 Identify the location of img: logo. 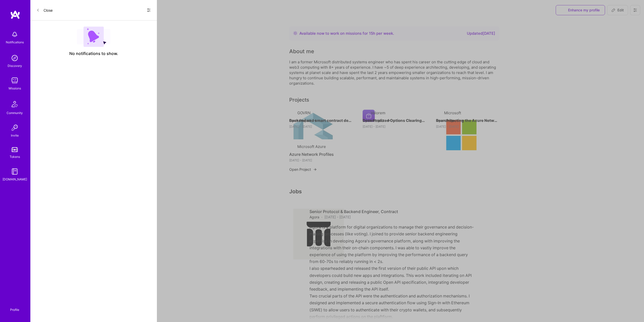
(15, 15).